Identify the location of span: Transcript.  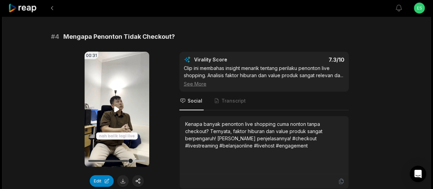
(233, 101).